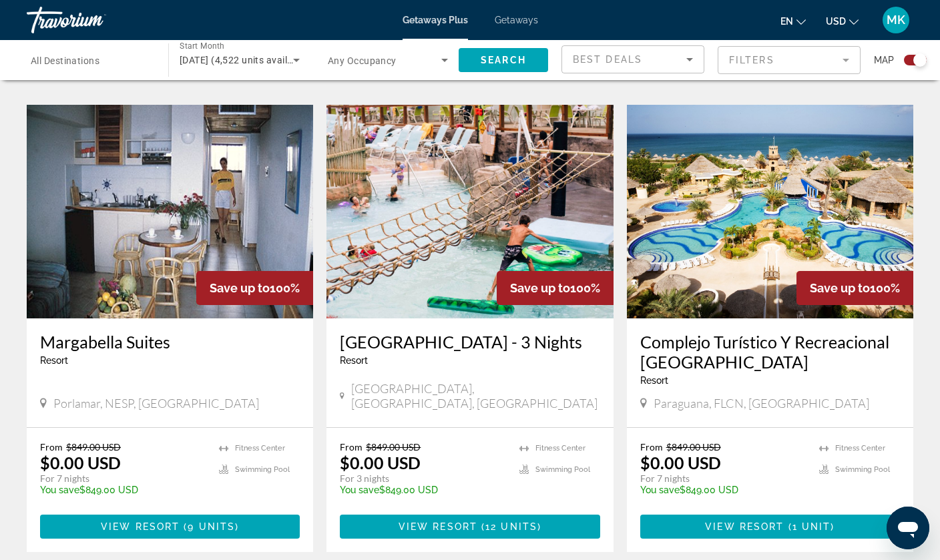 The width and height of the screenshot is (940, 560). What do you see at coordinates (786, 21) in the screenshot?
I see `span: en` at bounding box center [786, 21].